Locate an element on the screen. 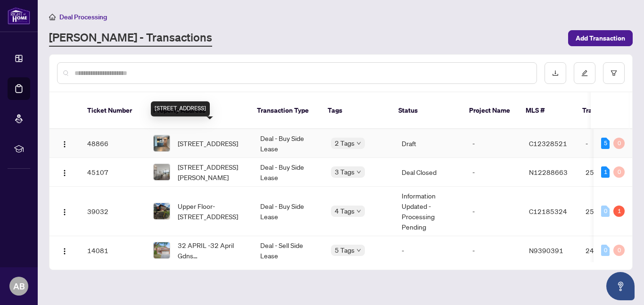 The width and height of the screenshot is (644, 305). td: 14081 is located at coordinates (113, 250).